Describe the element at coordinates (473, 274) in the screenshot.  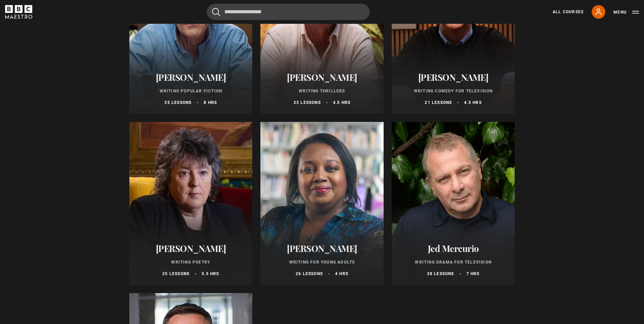
I see `p: 7 hrs` at that location.